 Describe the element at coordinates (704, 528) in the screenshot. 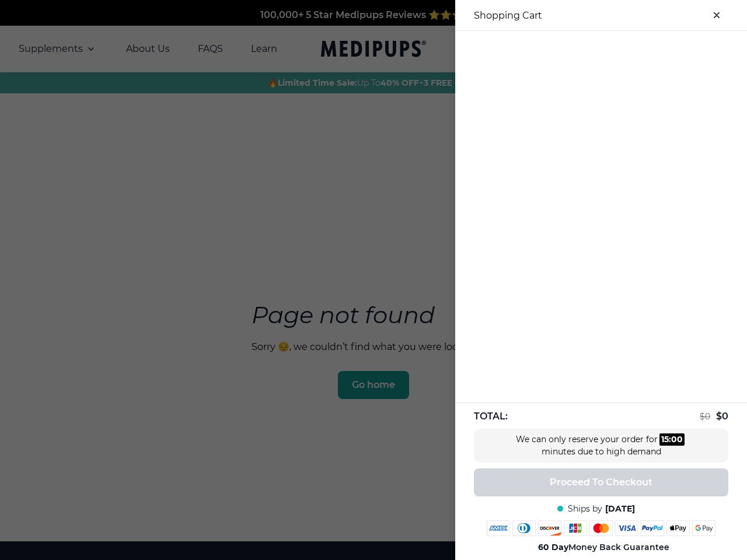

I see `img: google` at that location.